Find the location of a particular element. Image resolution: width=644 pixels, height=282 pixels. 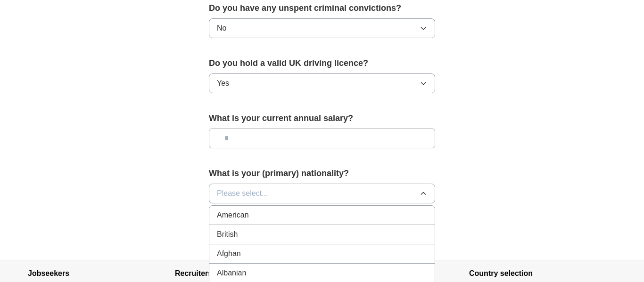

span: Yes is located at coordinates (223, 83).